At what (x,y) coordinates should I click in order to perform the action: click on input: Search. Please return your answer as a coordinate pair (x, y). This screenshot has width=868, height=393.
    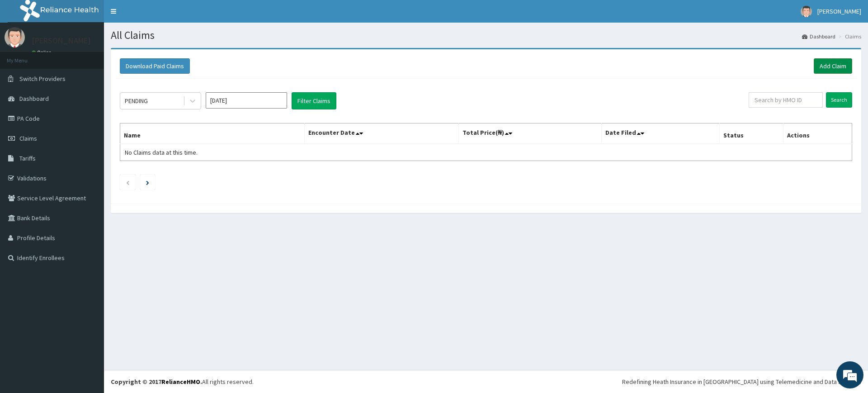
    Looking at the image, I should click on (839, 100).